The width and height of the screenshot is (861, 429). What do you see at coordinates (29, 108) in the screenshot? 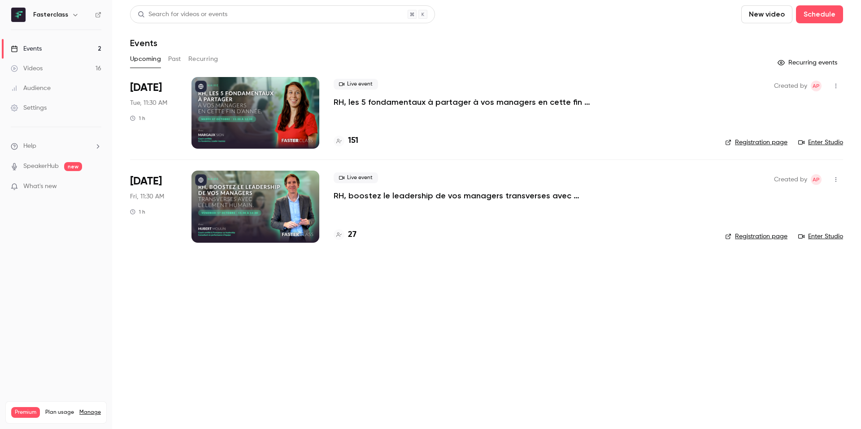
I see `div: Settings` at bounding box center [29, 108].